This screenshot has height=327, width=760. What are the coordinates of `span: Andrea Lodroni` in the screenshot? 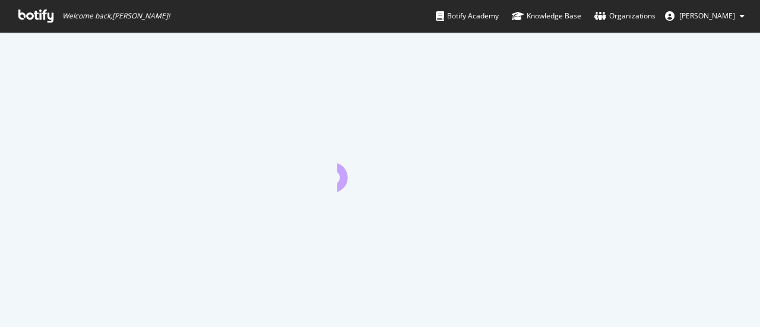 It's located at (707, 15).